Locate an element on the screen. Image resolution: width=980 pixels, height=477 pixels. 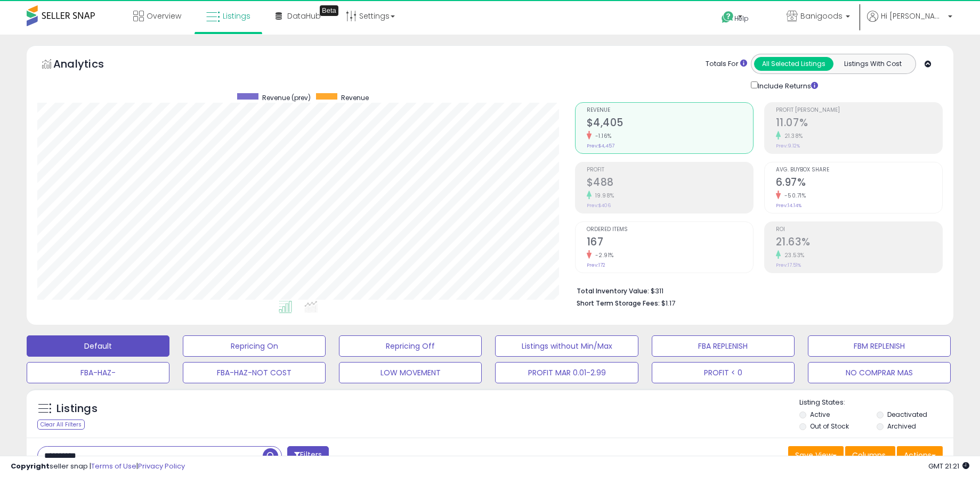
small: Prev: 172 is located at coordinates (596, 265).